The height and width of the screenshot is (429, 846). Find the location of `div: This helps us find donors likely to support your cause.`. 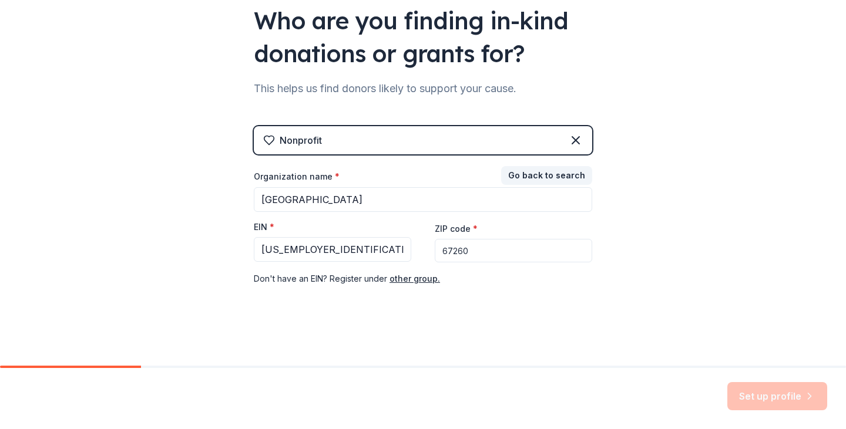

div: This helps us find donors likely to support your cause. is located at coordinates (423, 89).